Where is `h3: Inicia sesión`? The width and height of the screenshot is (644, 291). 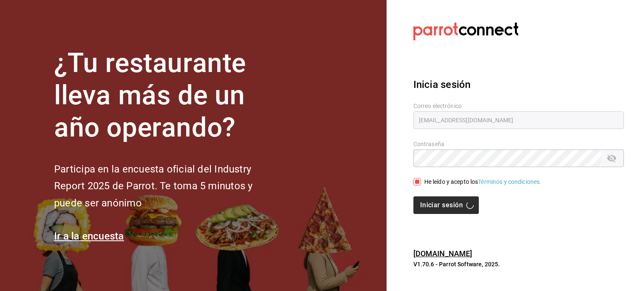 h3: Inicia sesión is located at coordinates (518, 85).